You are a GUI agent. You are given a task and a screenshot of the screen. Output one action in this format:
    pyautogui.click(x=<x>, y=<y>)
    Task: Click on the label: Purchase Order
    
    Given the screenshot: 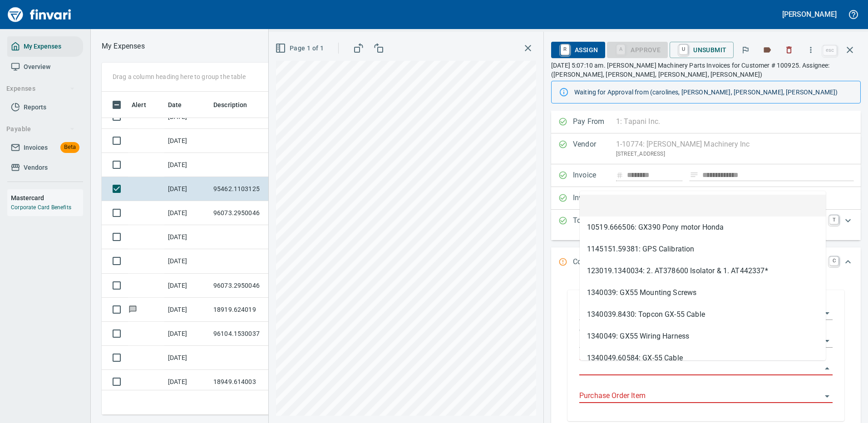 What is the action you would take?
    pyautogui.click(x=598, y=359)
    